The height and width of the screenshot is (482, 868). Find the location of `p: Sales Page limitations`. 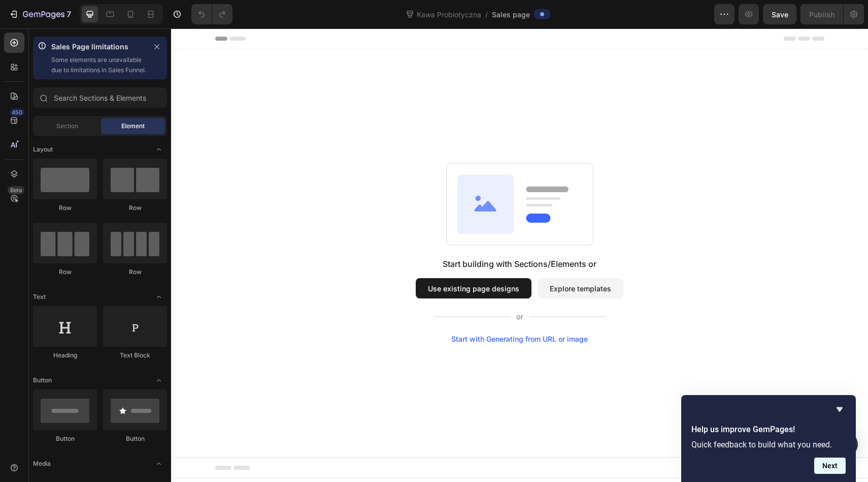

p: Sales Page limitations is located at coordinates (99, 46).